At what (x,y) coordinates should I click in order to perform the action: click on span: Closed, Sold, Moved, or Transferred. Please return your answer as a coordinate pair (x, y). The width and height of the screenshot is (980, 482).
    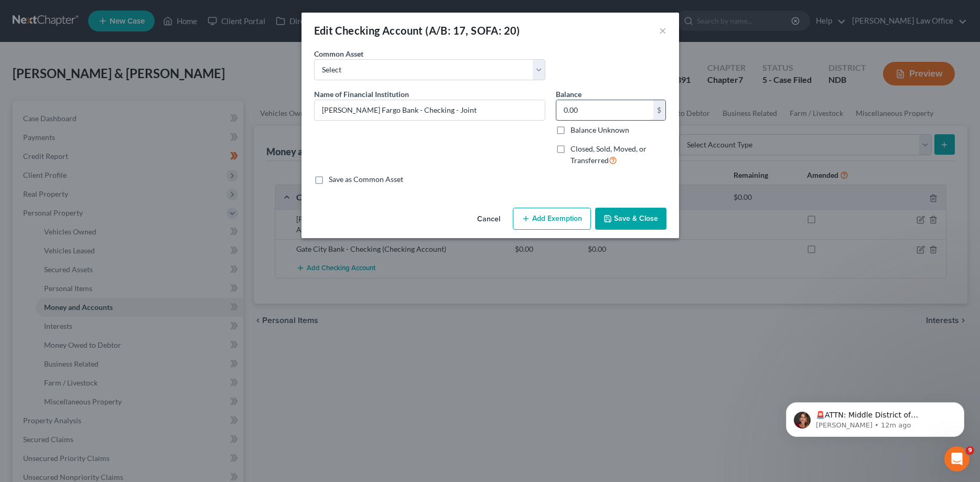
    Looking at the image, I should click on (608, 154).